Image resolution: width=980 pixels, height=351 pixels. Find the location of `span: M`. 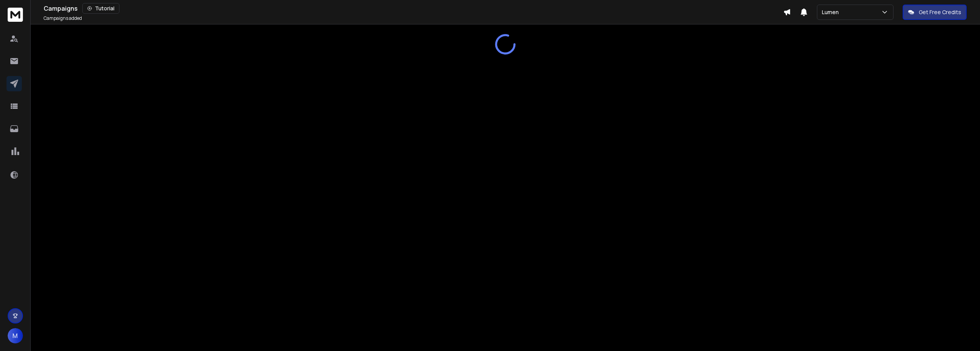

span: M is located at coordinates (15, 336).